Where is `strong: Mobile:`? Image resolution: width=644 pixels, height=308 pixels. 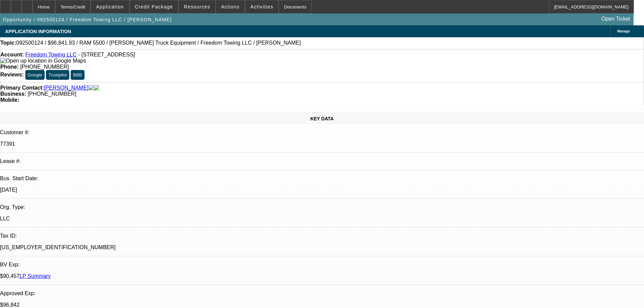 strong: Mobile: is located at coordinates (10, 100).